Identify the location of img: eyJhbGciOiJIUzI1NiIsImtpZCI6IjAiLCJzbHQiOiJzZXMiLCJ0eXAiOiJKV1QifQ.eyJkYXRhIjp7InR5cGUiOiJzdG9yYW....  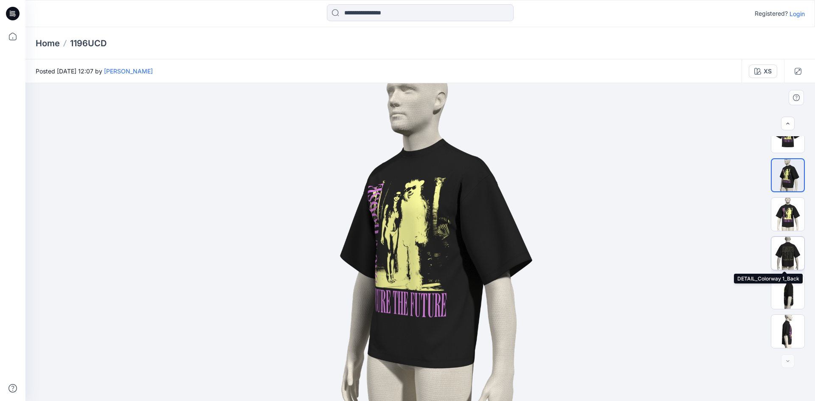
(420, 242).